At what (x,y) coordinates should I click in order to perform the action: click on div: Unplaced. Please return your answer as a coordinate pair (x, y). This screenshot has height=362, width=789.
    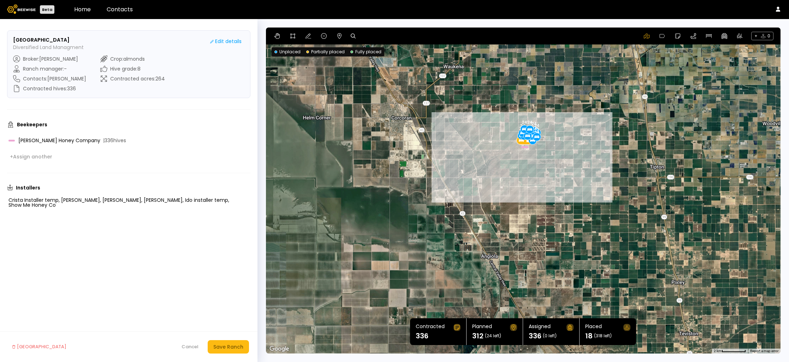
    Looking at the image, I should click on (287, 52).